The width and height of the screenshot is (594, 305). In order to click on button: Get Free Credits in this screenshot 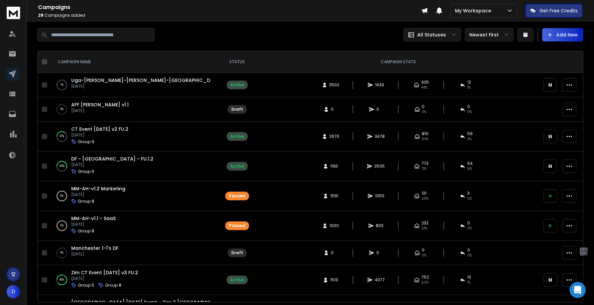, I will do `click(554, 11)`.